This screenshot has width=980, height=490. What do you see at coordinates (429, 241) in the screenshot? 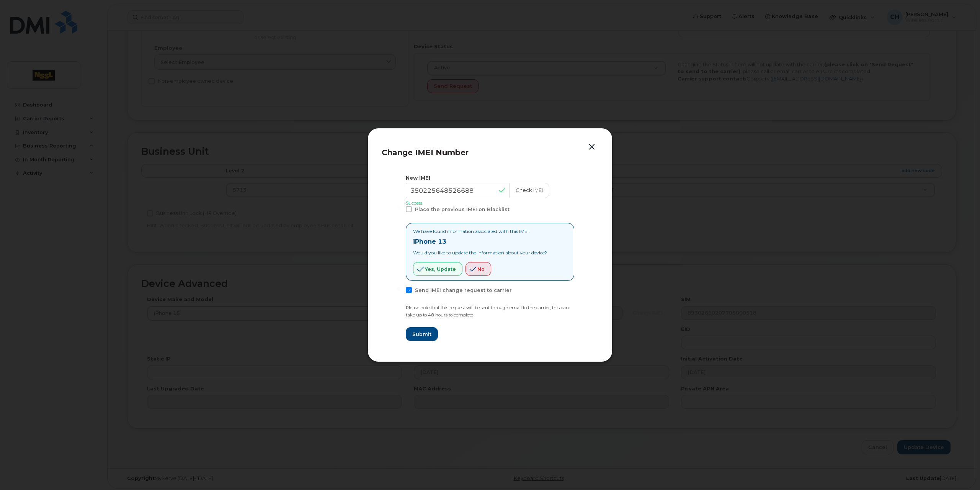
I see `strong: iPhone 13` at bounding box center [429, 241].